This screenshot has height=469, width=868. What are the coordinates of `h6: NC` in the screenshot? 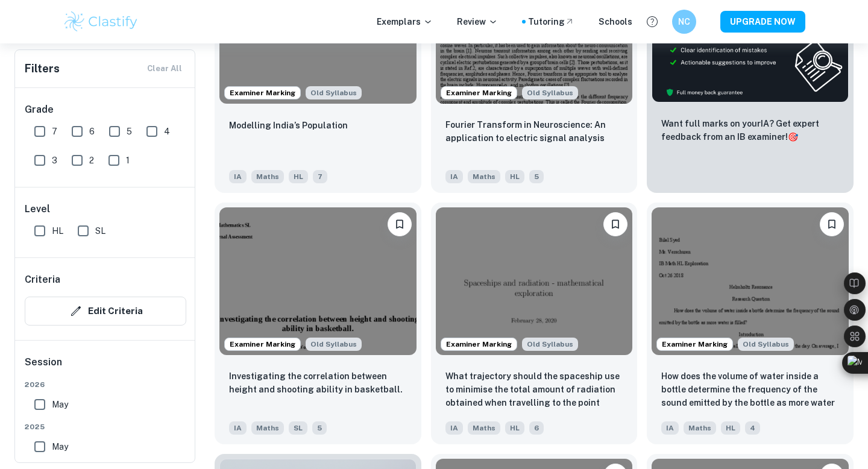 It's located at (685, 21).